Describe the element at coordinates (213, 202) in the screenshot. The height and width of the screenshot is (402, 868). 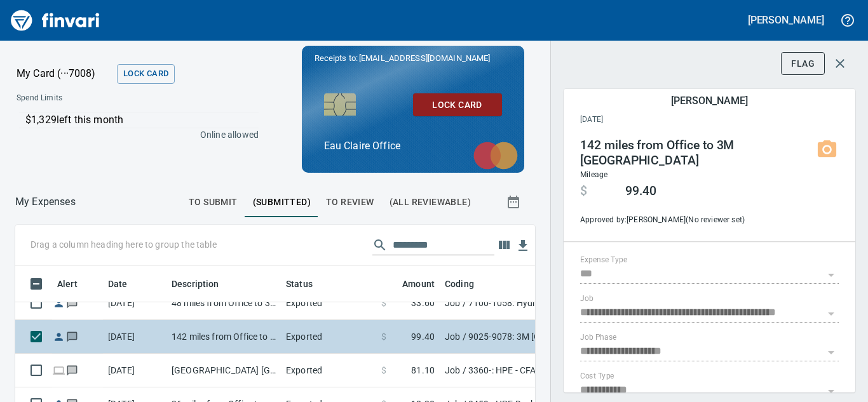
I see `span: To Submit` at that location.